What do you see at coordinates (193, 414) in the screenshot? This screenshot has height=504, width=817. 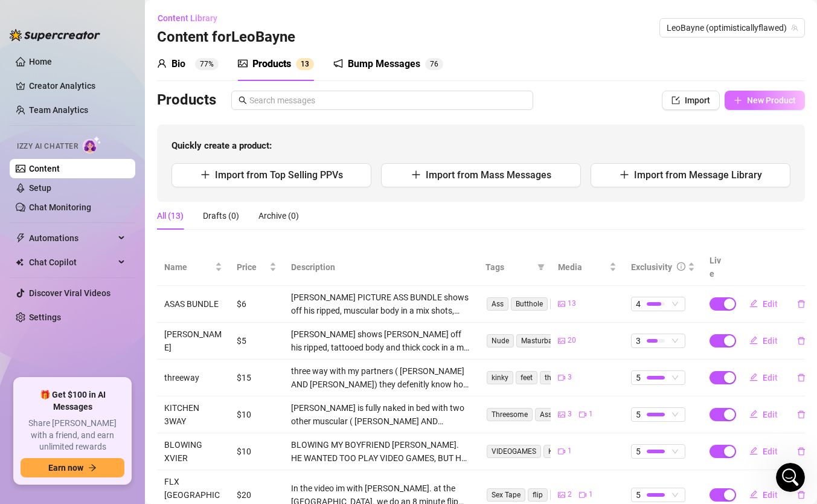 I see `td: KITCHEN 3WAY` at bounding box center [193, 414].